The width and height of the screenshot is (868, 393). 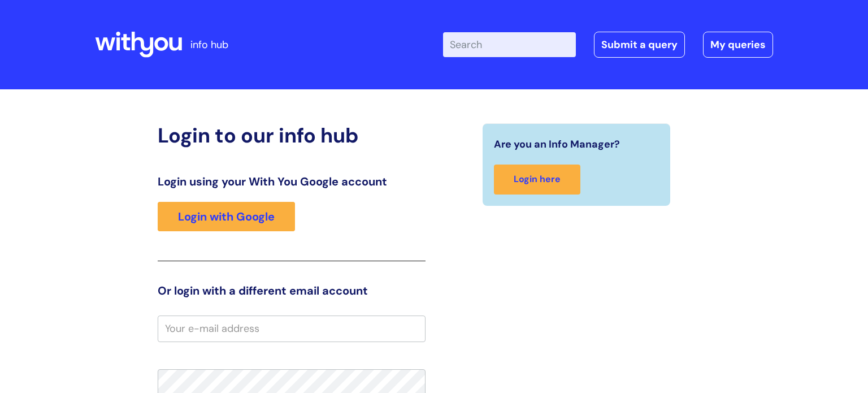 What do you see at coordinates (739, 44) in the screenshot?
I see `a: My queries` at bounding box center [739, 44].